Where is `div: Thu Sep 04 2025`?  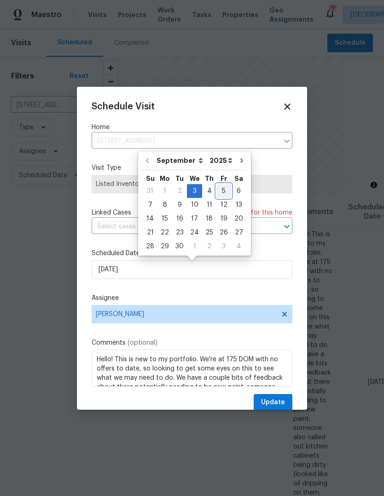 div: Thu Sep 04 2025 is located at coordinates (209, 191).